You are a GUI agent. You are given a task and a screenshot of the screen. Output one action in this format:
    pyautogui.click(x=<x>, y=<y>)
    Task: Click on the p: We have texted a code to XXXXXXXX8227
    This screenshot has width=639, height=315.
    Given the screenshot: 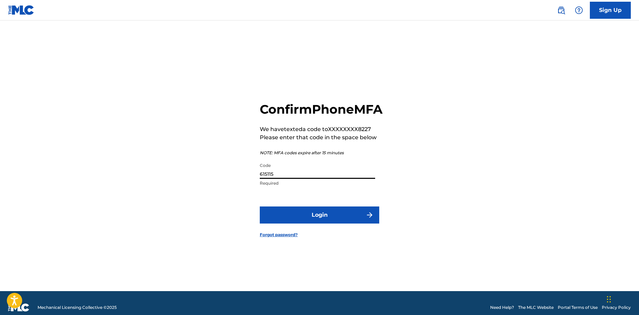 What is the action you would take?
    pyautogui.click(x=321, y=129)
    